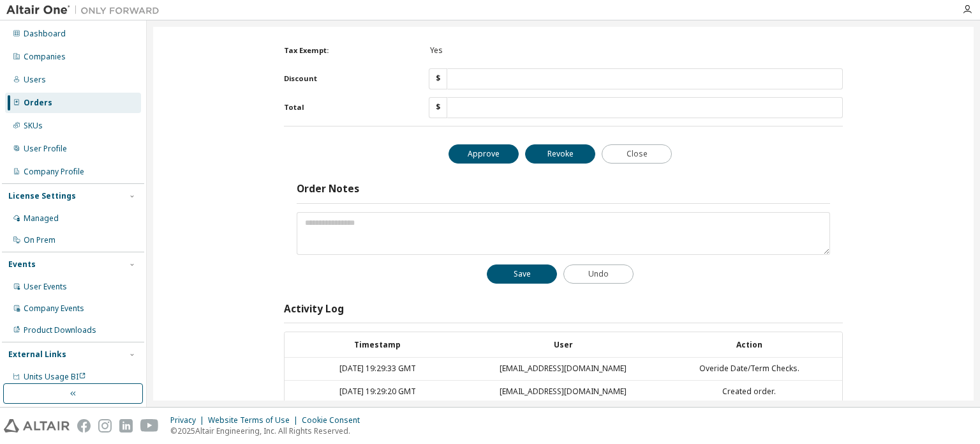 The width and height of the screenshot is (980, 444). What do you see at coordinates (598, 274) in the screenshot?
I see `button: Undo` at bounding box center [598, 274].